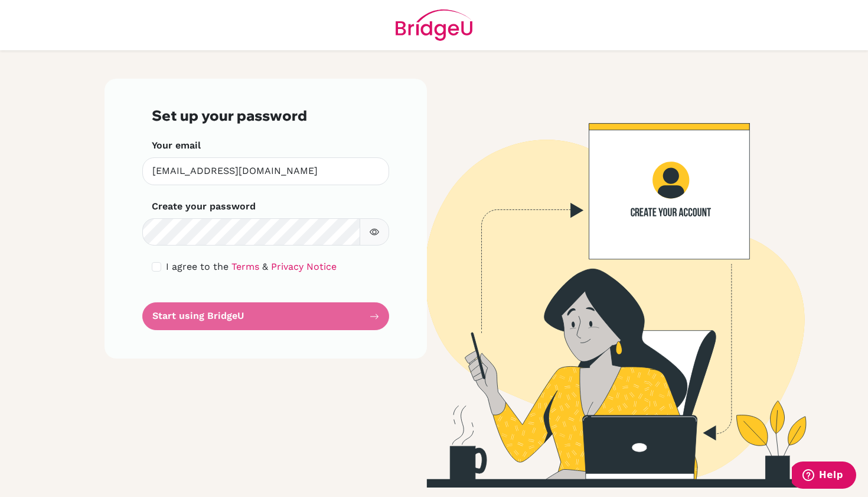 Image resolution: width=868 pixels, height=497 pixels. What do you see at coordinates (176, 145) in the screenshot?
I see `label: Your email` at bounding box center [176, 145].